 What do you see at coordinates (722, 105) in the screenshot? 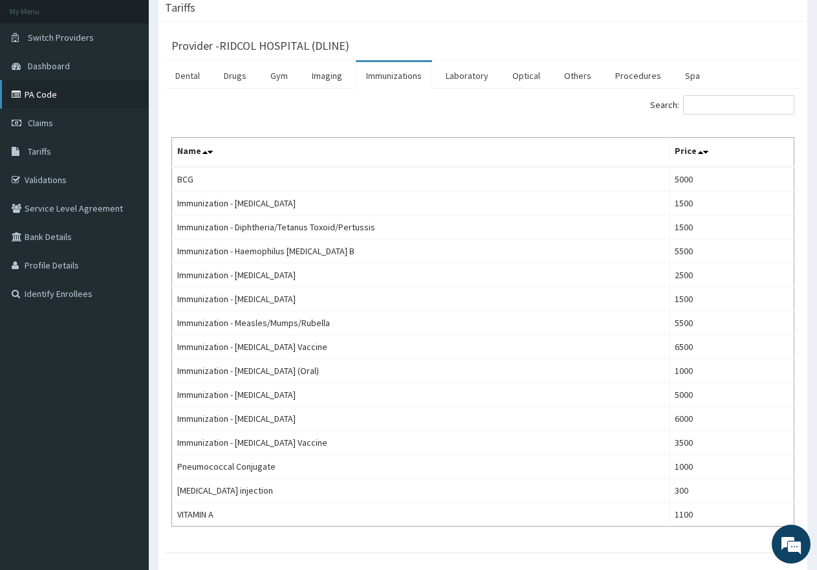
I see `label: Search:` at bounding box center [722, 105].